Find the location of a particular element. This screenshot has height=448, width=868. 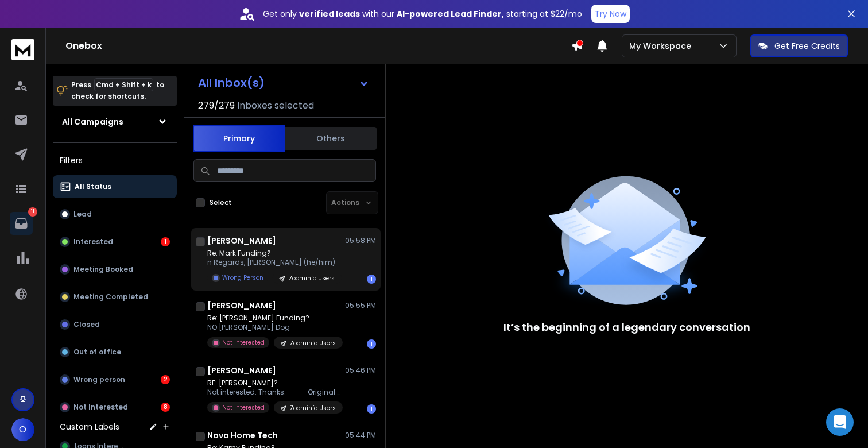

p: Try Now is located at coordinates (610, 14).